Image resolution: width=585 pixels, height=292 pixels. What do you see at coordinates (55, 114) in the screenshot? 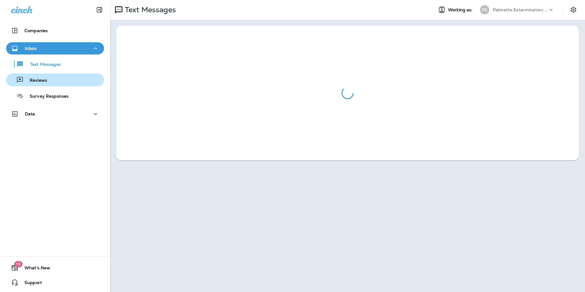
I see `button: Data` at bounding box center [55, 114].